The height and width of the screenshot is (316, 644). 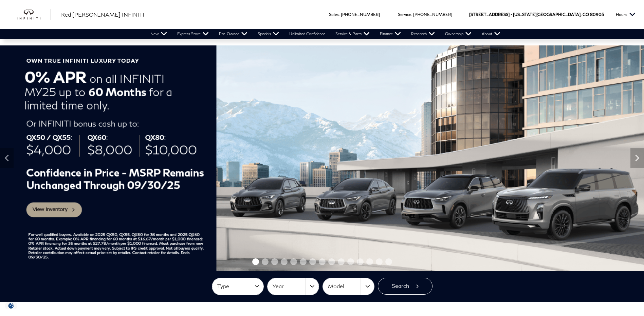 What do you see at coordinates (348, 287) in the screenshot?
I see `button: Model` at bounding box center [348, 287].